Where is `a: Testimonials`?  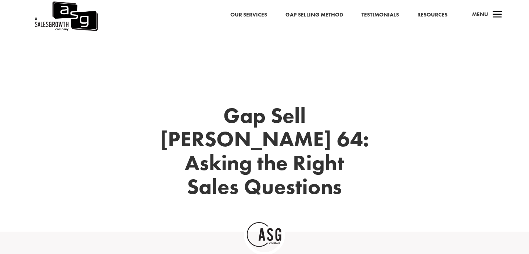 a: Testimonials is located at coordinates (380, 15).